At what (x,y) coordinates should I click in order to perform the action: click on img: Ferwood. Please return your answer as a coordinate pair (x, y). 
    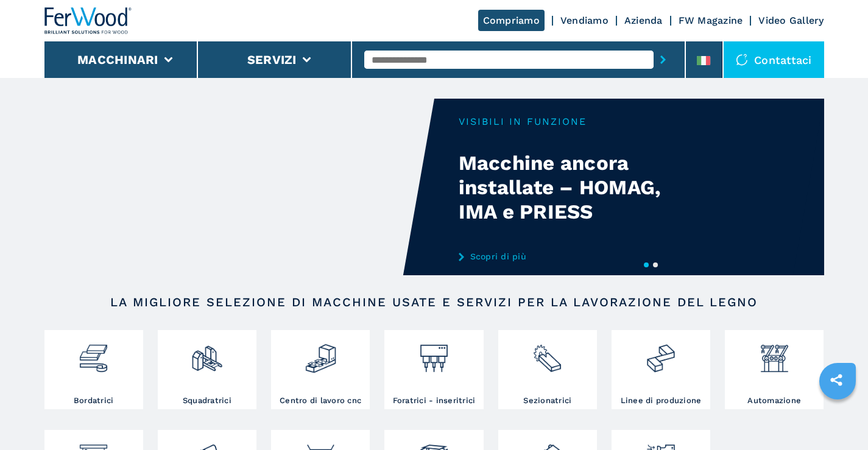
    Looking at the image, I should click on (88, 21).